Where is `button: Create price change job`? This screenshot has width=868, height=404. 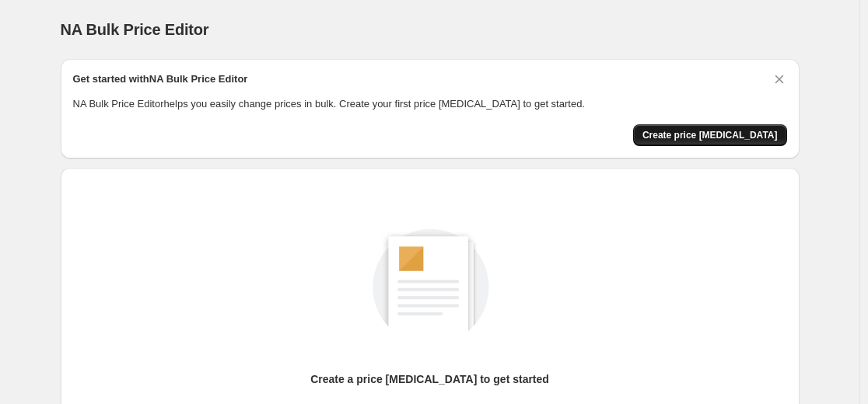 button: Create price change job is located at coordinates (710, 135).